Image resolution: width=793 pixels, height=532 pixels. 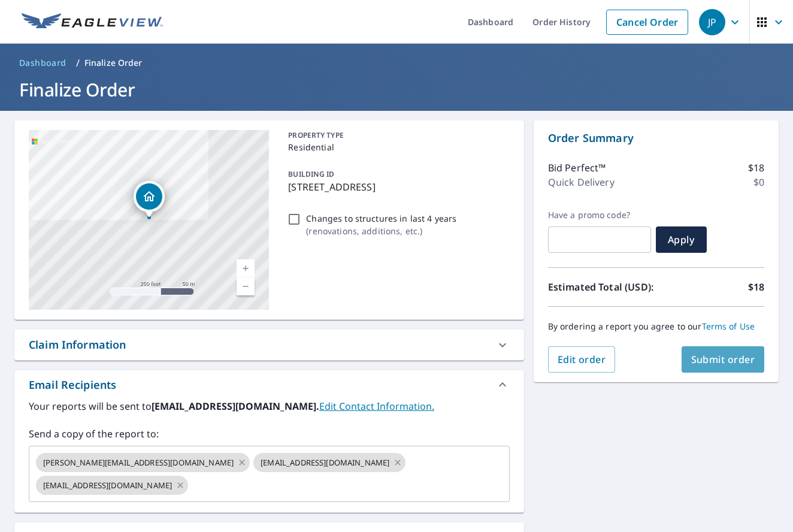 I want to click on p: ( renovations, additions, etc. ), so click(x=381, y=230).